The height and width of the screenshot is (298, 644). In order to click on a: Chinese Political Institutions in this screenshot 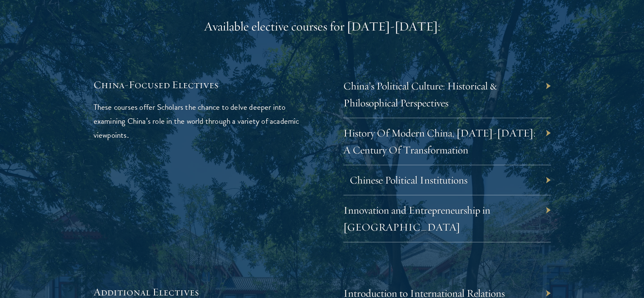, I will do `click(409, 180)`.